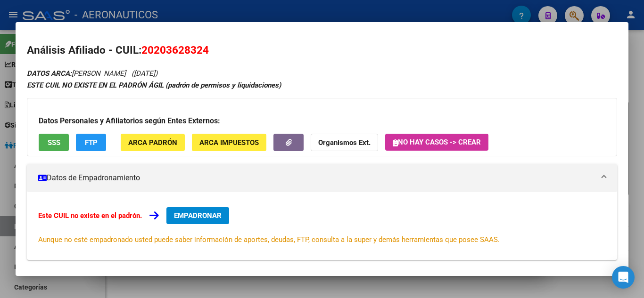  What do you see at coordinates (322, 178) in the screenshot?
I see `mat-expansion-panel-header: Datos de Empadronamiento` at bounding box center [322, 178].